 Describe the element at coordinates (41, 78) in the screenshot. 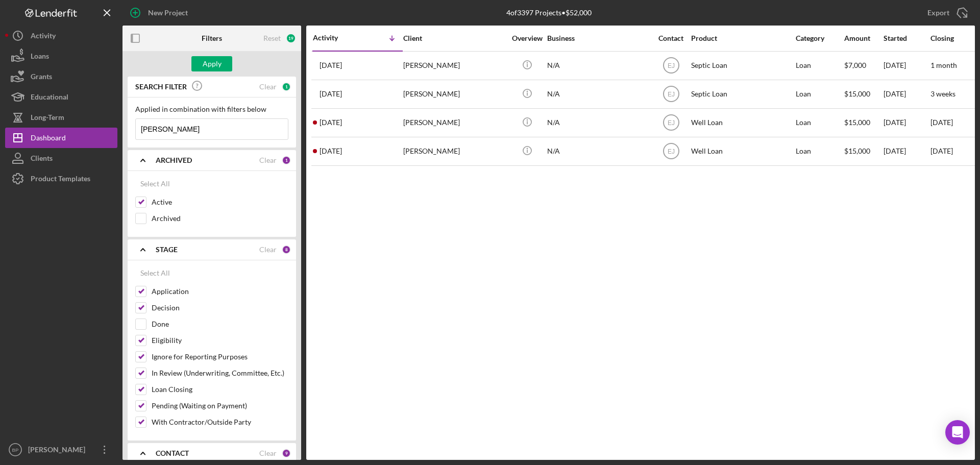

I see `div: Grants` at that location.